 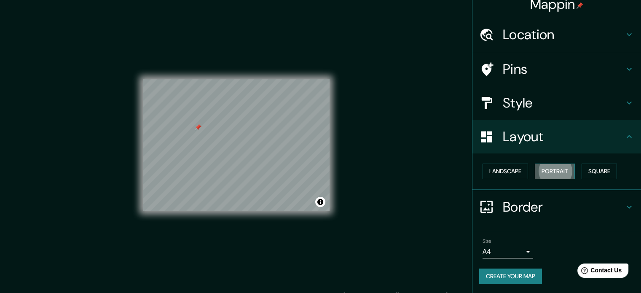 I want to click on div: Border, so click(x=557, y=207).